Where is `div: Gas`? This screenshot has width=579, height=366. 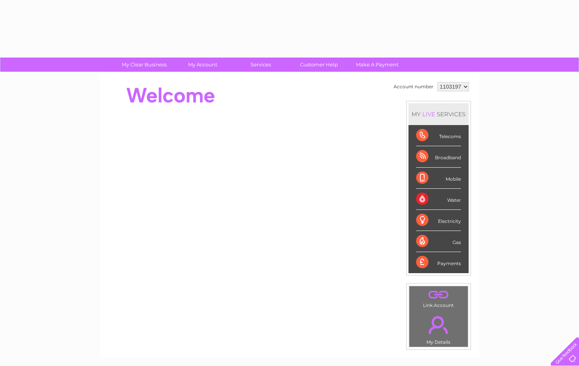
div: Gas is located at coordinates (439, 241).